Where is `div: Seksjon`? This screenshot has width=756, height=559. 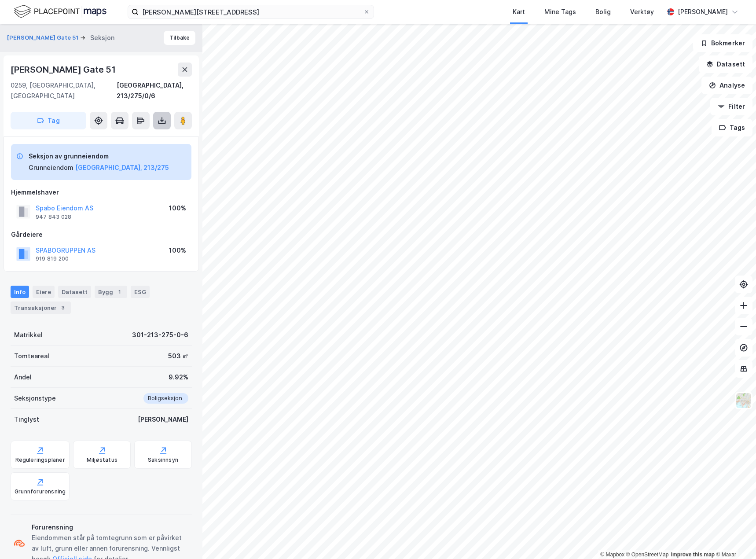 div: Seksjon is located at coordinates (102, 38).